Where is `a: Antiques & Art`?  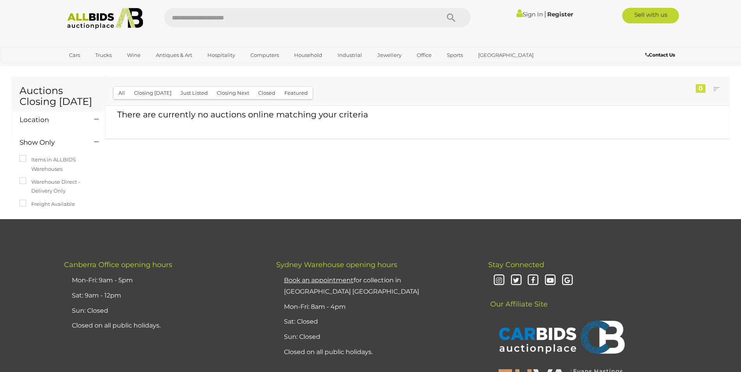
a: Antiques & Art is located at coordinates (174, 55).